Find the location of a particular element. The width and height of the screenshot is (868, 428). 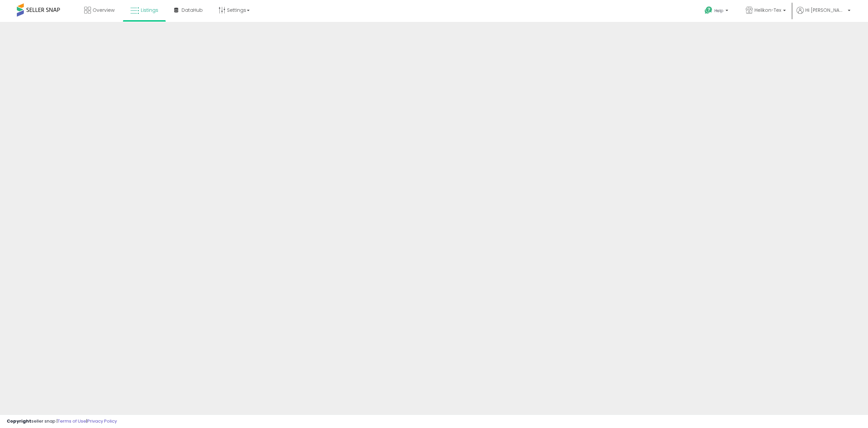

span: Help is located at coordinates (719, 10).